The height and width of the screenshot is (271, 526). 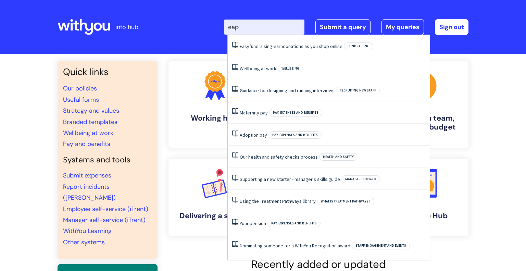 I want to click on a: Our health and safety checks process, so click(x=279, y=157).